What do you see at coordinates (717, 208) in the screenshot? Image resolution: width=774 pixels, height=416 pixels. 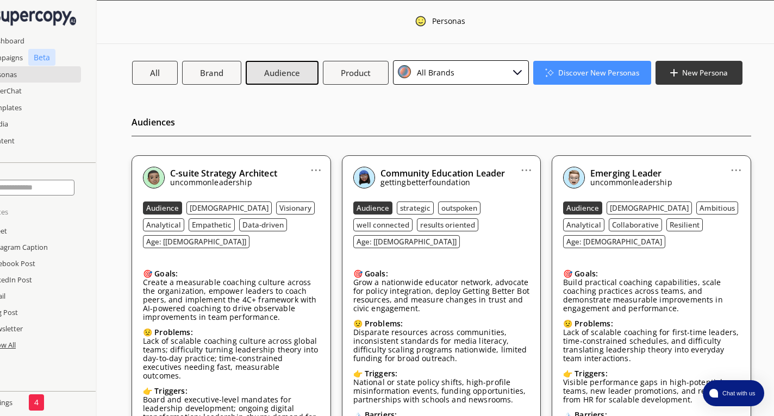 I see `b: Ambitious` at bounding box center [717, 208].